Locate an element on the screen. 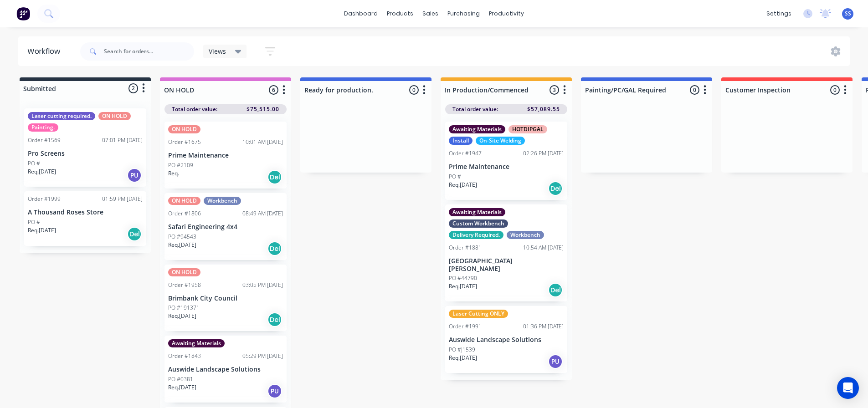 This screenshot has width=868, height=408. span: SS is located at coordinates (848, 14).